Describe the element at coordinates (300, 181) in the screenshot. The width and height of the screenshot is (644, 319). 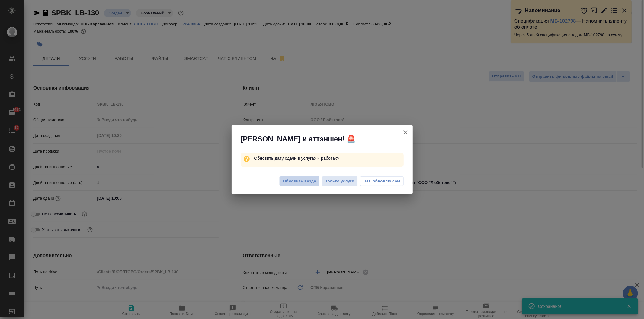
I see `button: Обновить везде` at that location.